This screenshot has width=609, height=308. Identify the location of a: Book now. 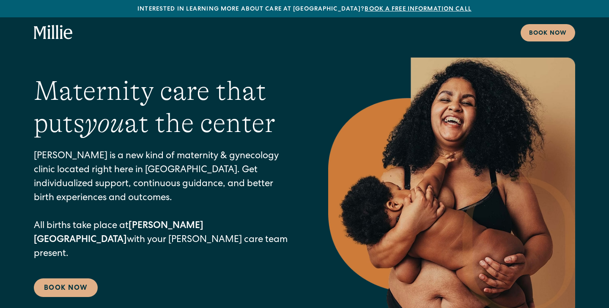
(547, 33).